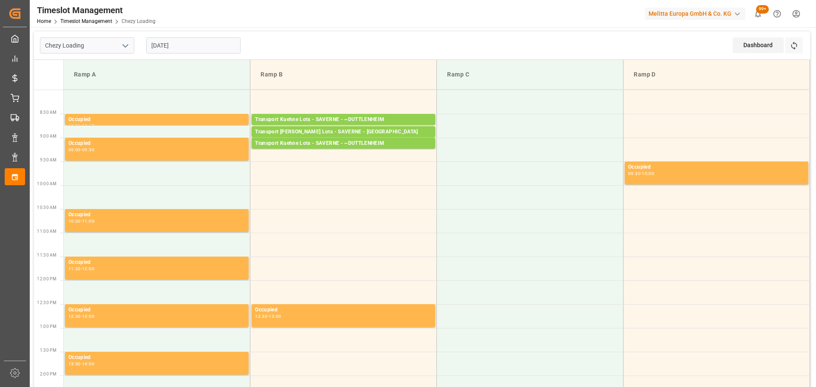 This screenshot has width=816, height=387. What do you see at coordinates (86, 21) in the screenshot?
I see `a: Timeslot Management` at bounding box center [86, 21].